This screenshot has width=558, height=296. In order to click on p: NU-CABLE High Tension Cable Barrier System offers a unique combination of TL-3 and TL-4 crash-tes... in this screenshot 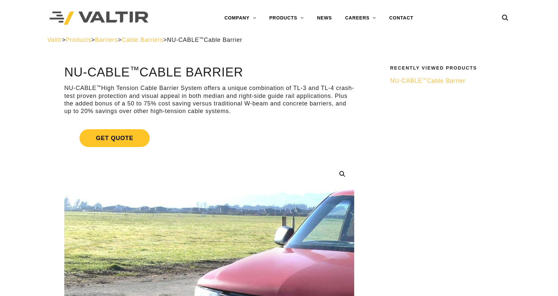, I will do `click(209, 100)`.